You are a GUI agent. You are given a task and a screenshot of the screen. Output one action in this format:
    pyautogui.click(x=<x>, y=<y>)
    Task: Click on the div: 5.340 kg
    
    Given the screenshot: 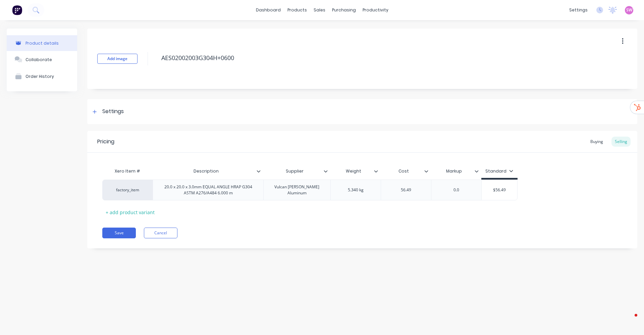 What is the action you would take?
    pyautogui.click(x=356, y=190)
    